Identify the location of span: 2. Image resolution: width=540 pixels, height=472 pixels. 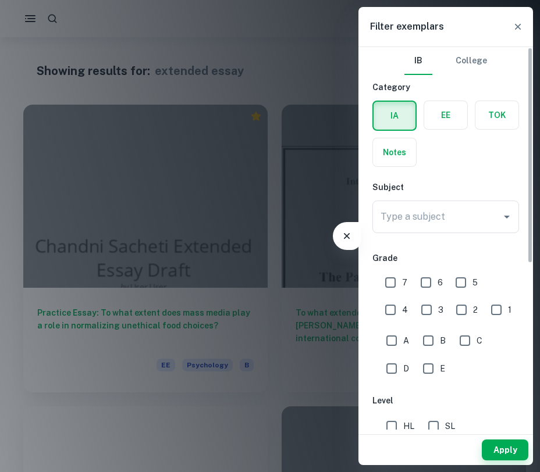
(475, 310).